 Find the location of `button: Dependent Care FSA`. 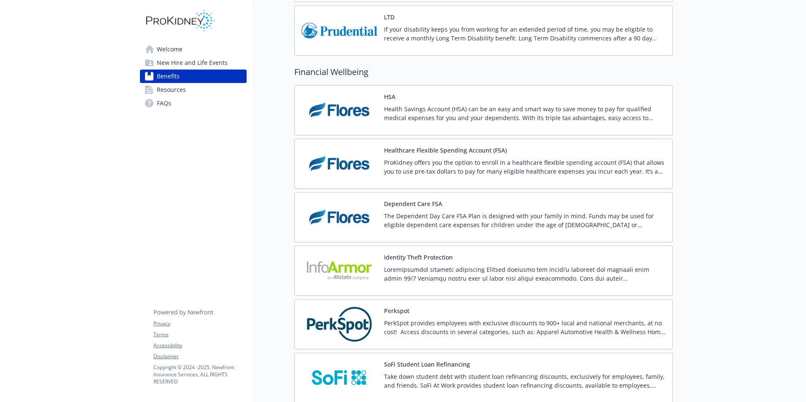

button: Dependent Care FSA is located at coordinates (413, 204).